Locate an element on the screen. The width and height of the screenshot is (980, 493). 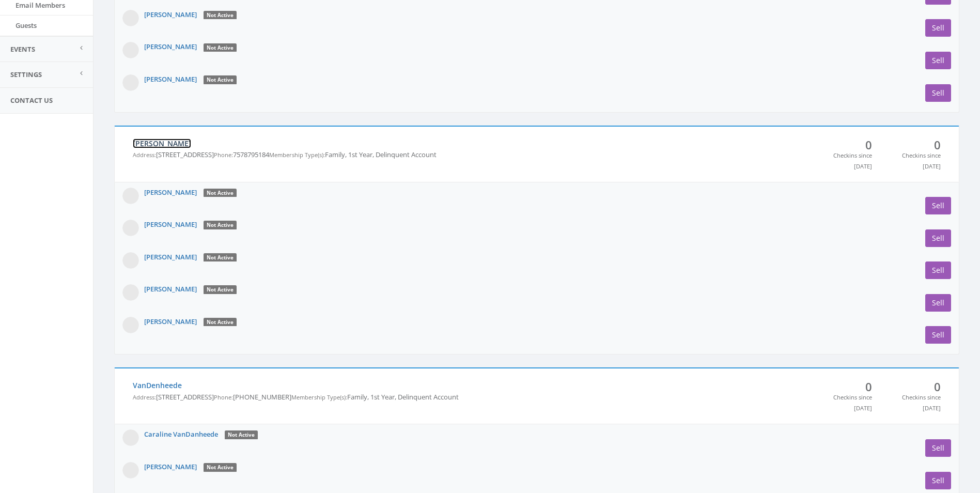
span: Email Members is located at coordinates (40, 5).